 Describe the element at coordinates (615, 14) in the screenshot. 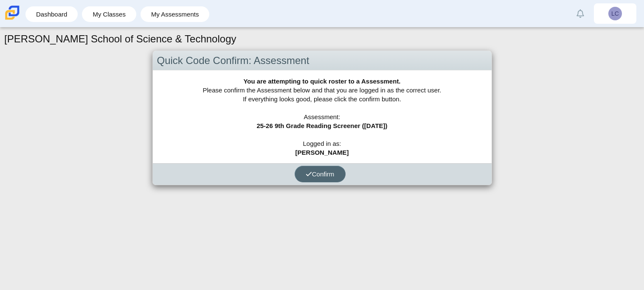

I see `a: LC` at that location.